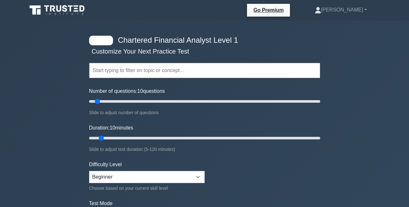 Image resolution: width=409 pixels, height=207 pixels. What do you see at coordinates (205, 112) in the screenshot?
I see `div: Slide to adjust number of questions` at bounding box center [205, 112].